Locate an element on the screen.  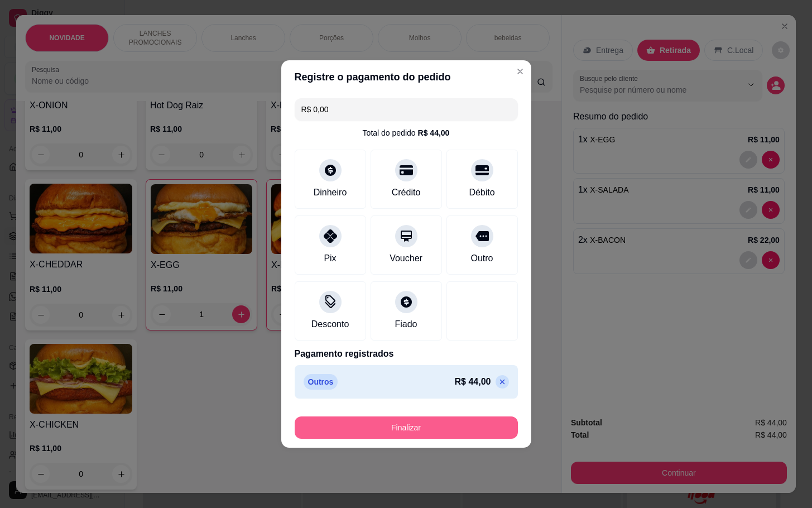
header: Registre o pagamento do pedido is located at coordinates (406, 77).